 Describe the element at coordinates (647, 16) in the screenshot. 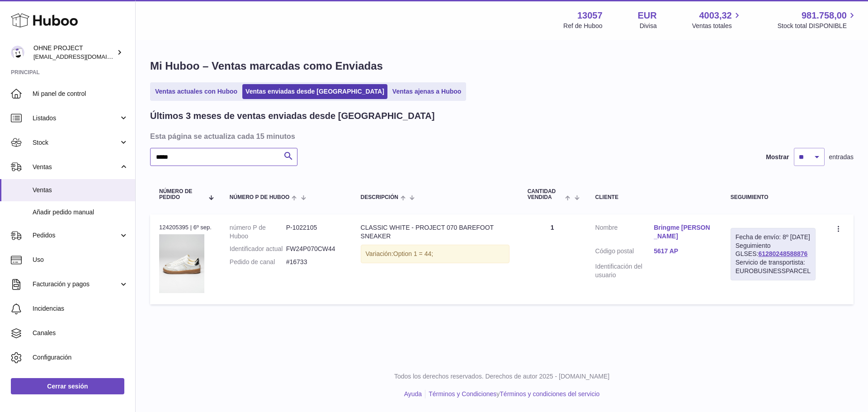

I see `strong: EUR` at that location.